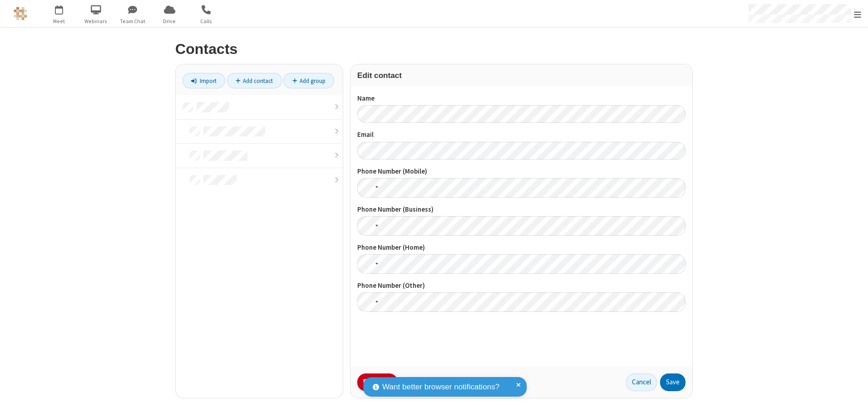  I want to click on label: Phone Number (Home), so click(521, 248).